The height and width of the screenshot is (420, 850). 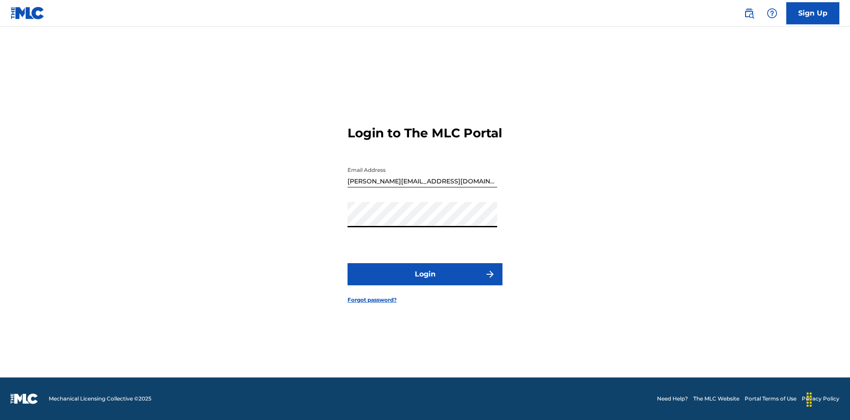 What do you see at coordinates (820, 398) in the screenshot?
I see `a: Privacy Policy` at bounding box center [820, 398].